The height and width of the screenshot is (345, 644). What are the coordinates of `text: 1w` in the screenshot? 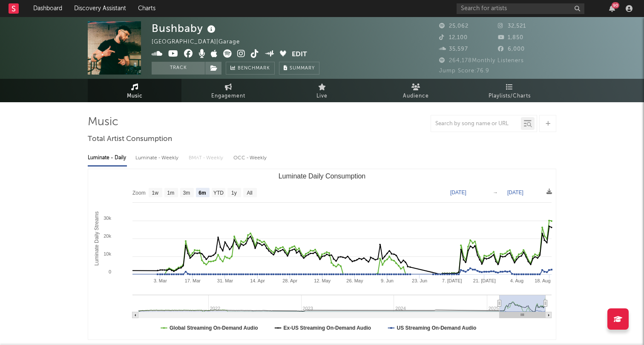 It's located at (155, 193).